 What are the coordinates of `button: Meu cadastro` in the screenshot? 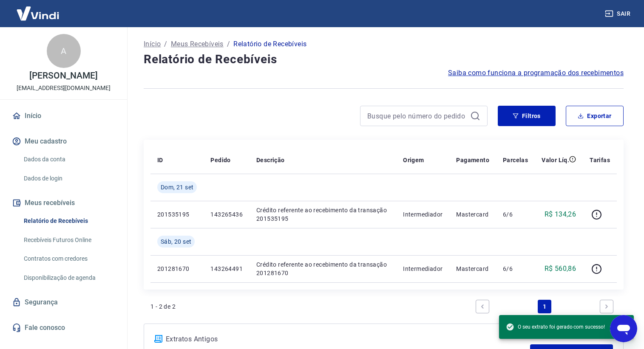 It's located at (63, 141).